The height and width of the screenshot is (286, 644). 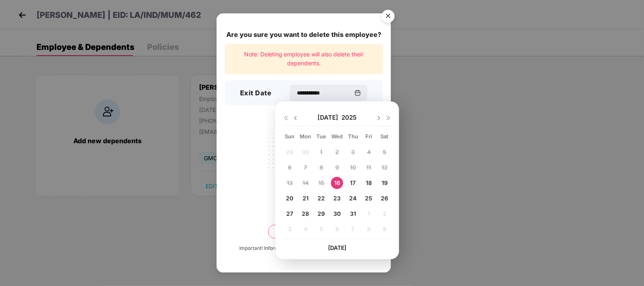 I want to click on span: 16, so click(x=337, y=183).